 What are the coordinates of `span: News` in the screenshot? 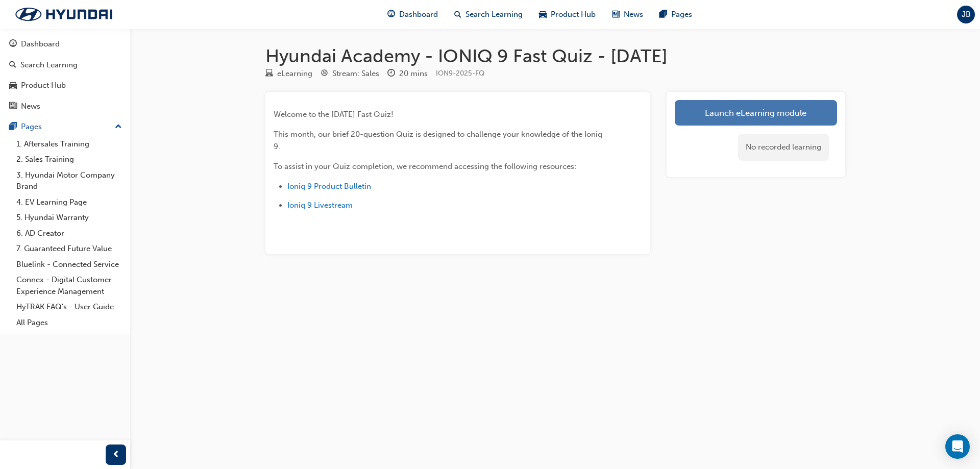 It's located at (634, 14).